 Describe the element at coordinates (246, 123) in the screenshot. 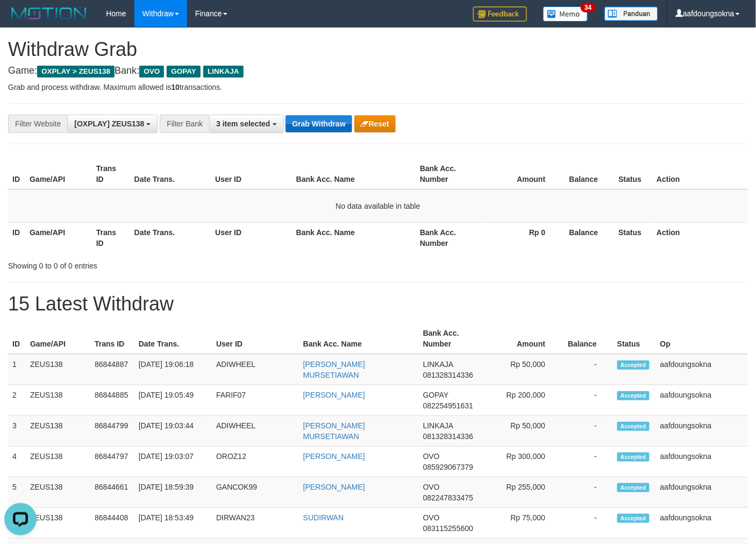

I see `button: 3 item selected` at that location.